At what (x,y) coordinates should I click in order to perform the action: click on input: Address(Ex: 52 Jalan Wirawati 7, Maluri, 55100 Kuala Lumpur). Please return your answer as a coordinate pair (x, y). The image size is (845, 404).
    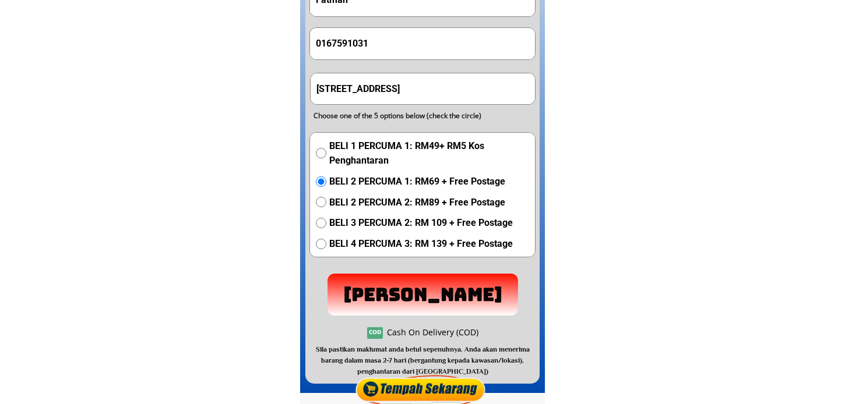
    Looking at the image, I should click on (423, 89).